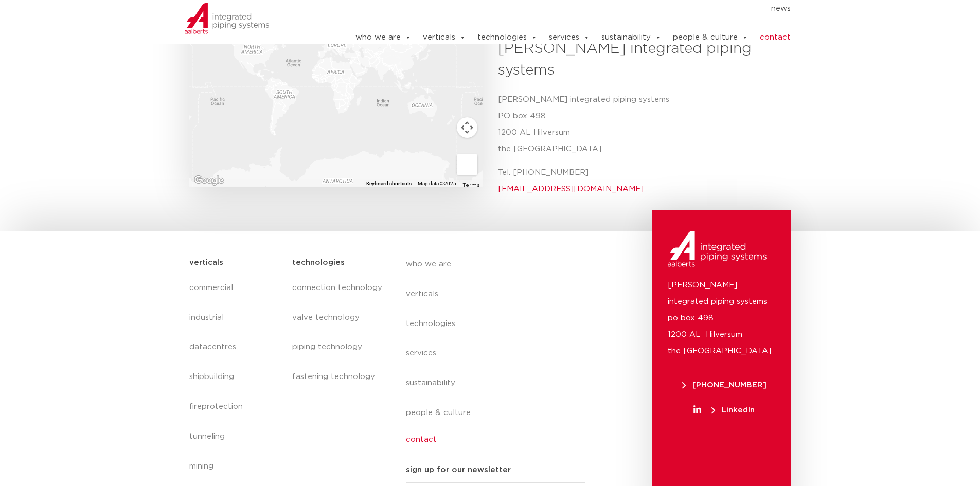 This screenshot has width=980, height=486. I want to click on a: Terms, so click(471, 185).